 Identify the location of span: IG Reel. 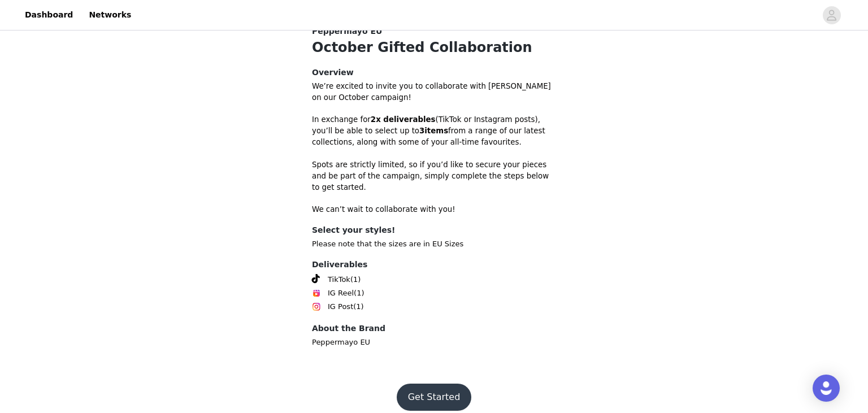
(341, 293).